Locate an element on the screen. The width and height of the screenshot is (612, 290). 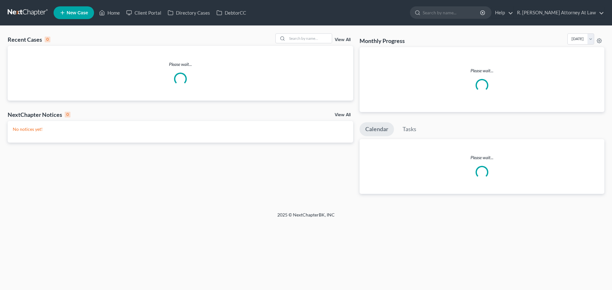
div: Recent Cases is located at coordinates (29, 39).